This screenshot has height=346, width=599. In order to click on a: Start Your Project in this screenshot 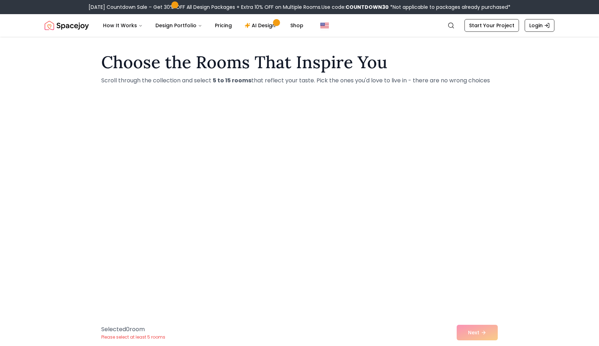, I will do `click(492, 25)`.